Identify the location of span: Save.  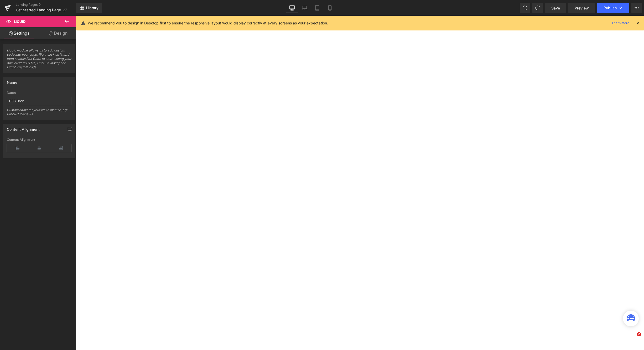
(556, 8).